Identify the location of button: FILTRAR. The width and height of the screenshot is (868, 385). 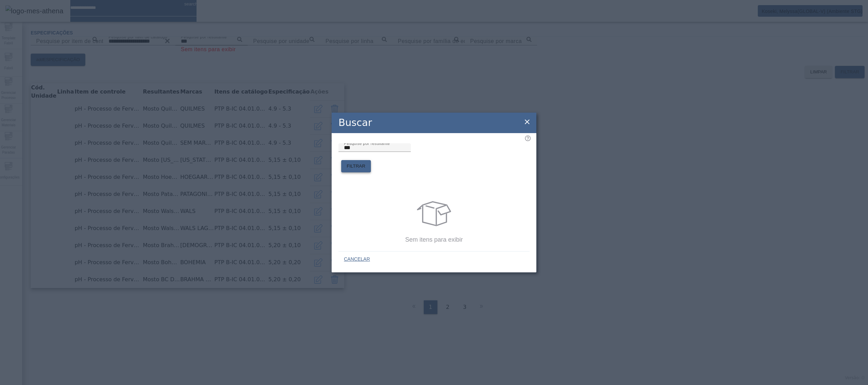
(356, 166).